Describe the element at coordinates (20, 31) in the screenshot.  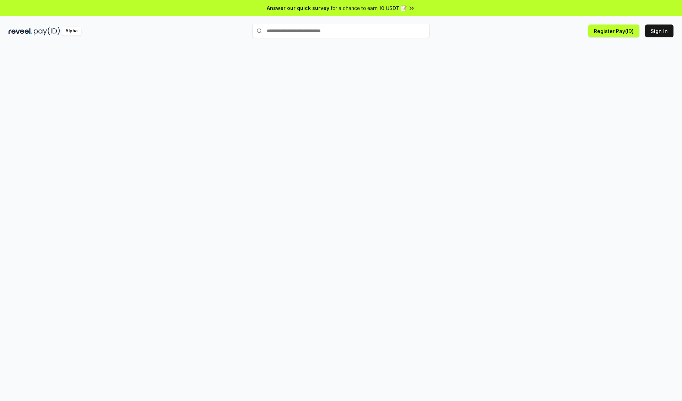
I see `img: reveel_dark` at that location.